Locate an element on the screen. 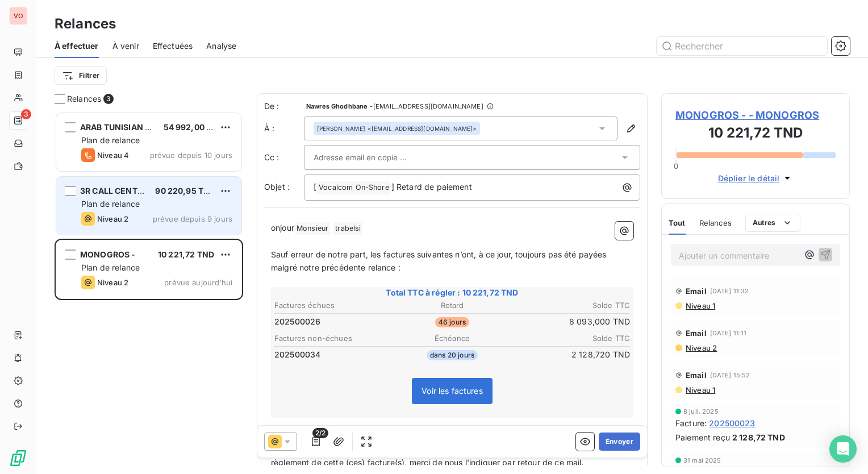  span: Déplier le détail is located at coordinates (749, 178).